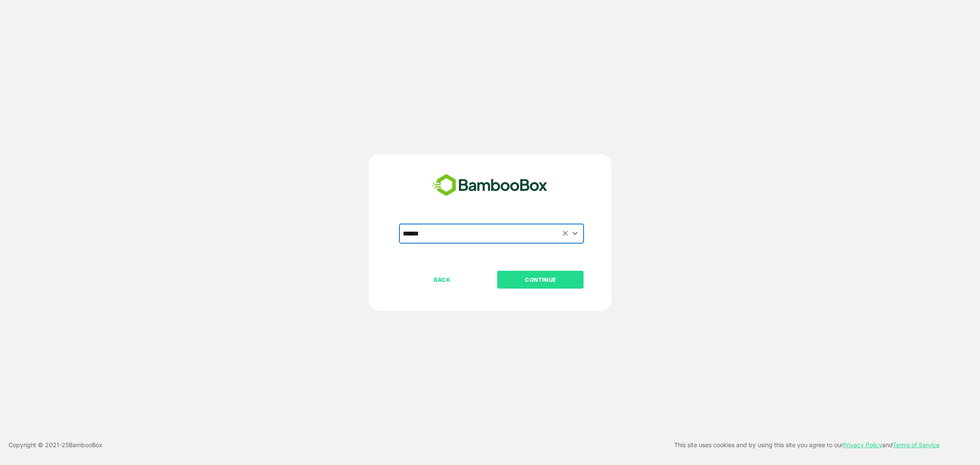 This screenshot has width=980, height=465. Describe the element at coordinates (565, 234) in the screenshot. I see `button: Clear` at that location.